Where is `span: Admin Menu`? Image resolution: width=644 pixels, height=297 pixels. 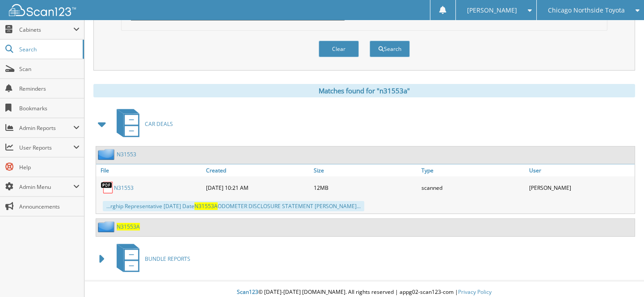 span: Admin Menu is located at coordinates (46, 187).